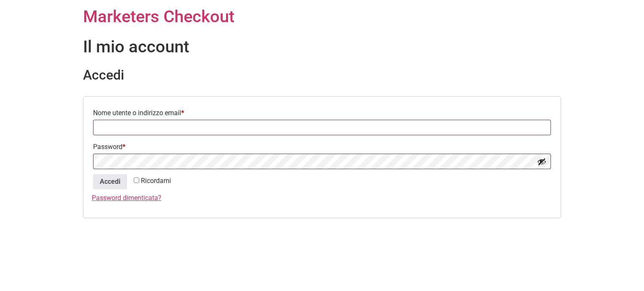 The width and height of the screenshot is (644, 291). I want to click on h2: Accedi, so click(322, 75).